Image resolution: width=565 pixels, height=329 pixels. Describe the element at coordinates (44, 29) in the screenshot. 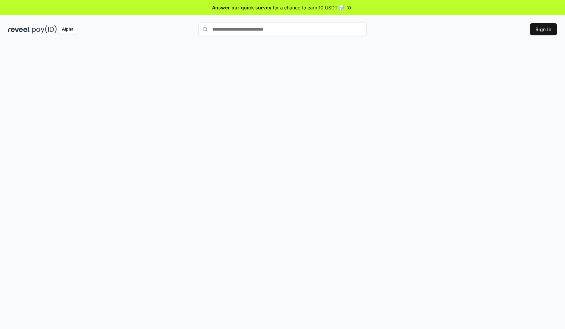

I see `img: pay_id` at that location.